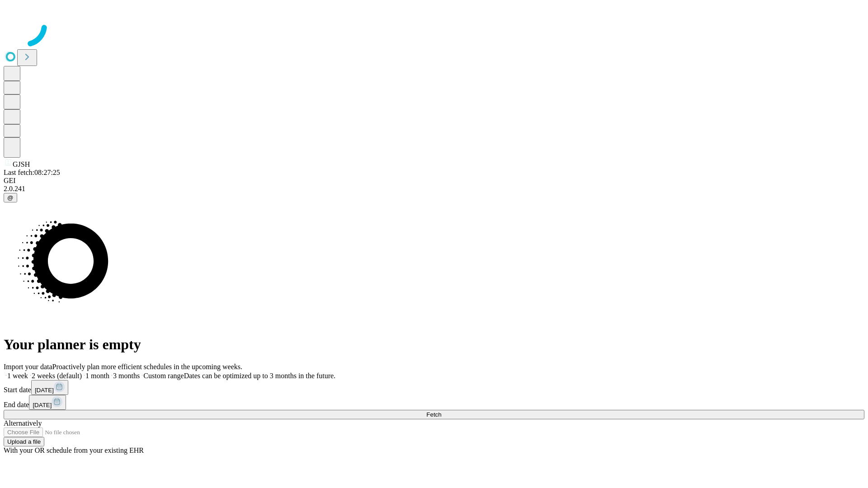 The image size is (868, 488). Describe the element at coordinates (74, 450) in the screenshot. I see `span: With your OR schedule from your existing EHR` at that location.